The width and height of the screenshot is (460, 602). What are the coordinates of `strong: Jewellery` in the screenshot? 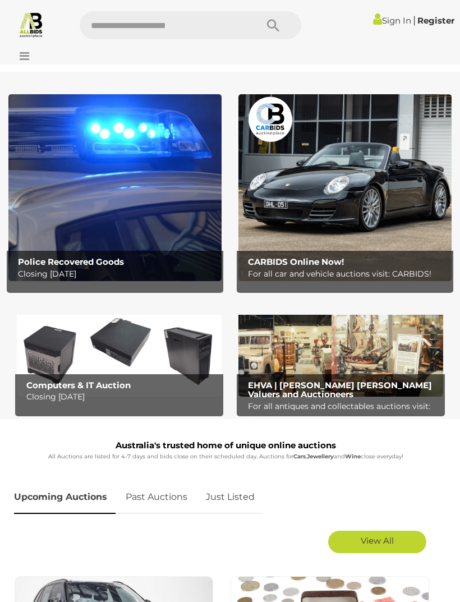 It's located at (320, 456).